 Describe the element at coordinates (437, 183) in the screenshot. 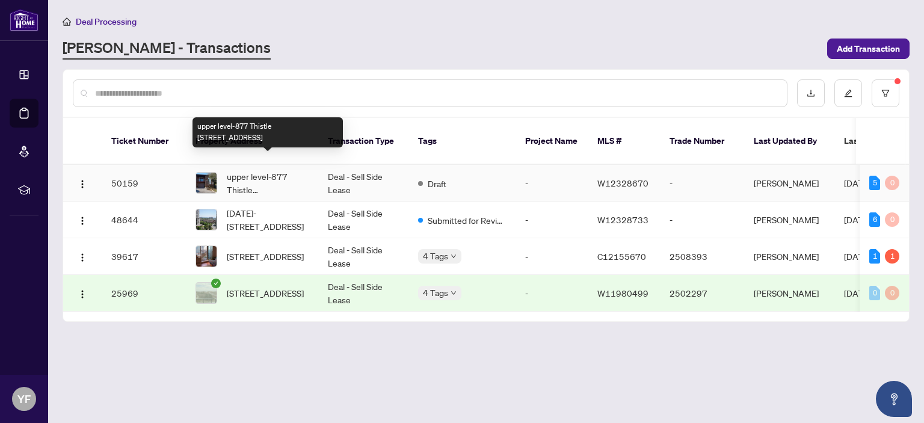

I see `span: Draft` at that location.